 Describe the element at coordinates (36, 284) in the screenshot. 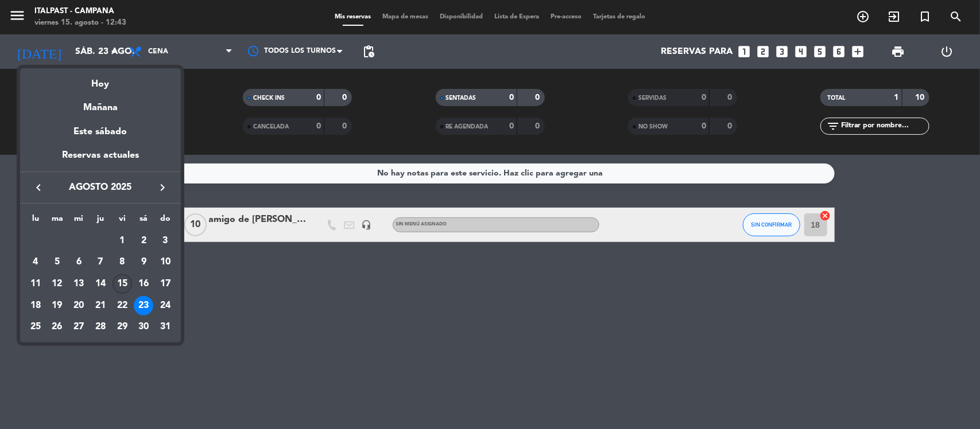

I see `div: 11` at that location.